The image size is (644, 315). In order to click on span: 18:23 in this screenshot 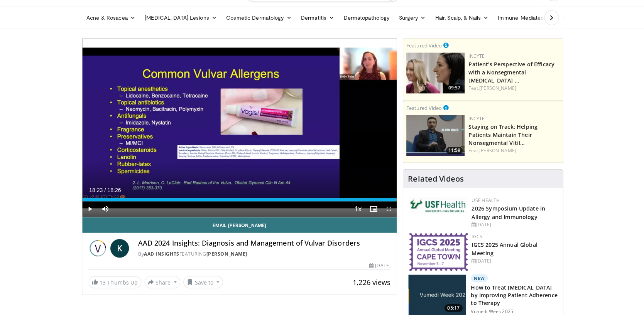, I will do `click(97, 190)`.